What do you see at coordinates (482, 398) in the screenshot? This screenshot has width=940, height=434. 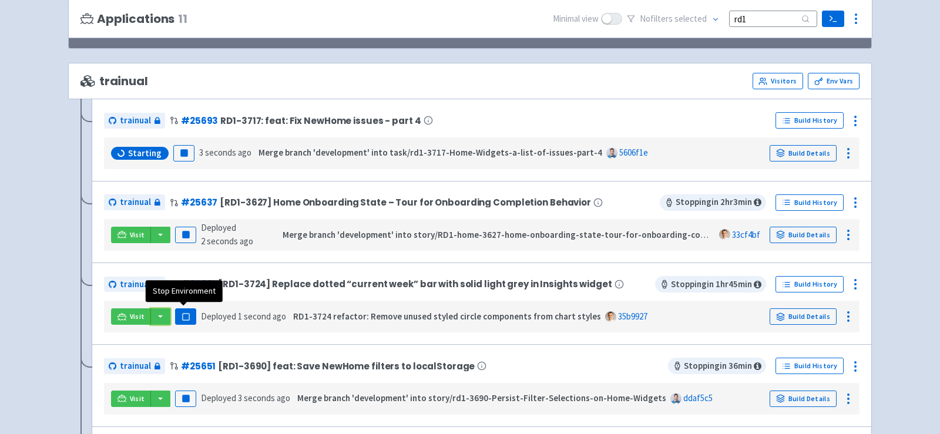 I see `strong: Merge branch 'development' into story/rd1-3690-Persist-Filter-Selections-on-Home-Widgets` at bounding box center [482, 398].